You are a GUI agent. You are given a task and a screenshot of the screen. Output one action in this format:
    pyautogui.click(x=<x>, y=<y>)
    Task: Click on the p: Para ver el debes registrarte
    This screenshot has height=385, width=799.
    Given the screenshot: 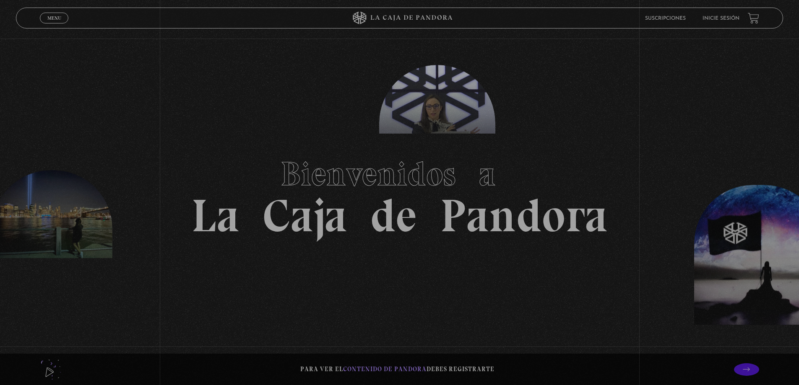 What is the action you would take?
    pyautogui.click(x=397, y=370)
    